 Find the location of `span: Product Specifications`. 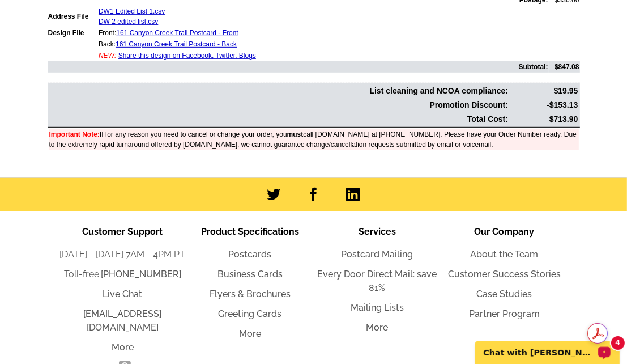

span: Product Specifications is located at coordinates (250, 231).